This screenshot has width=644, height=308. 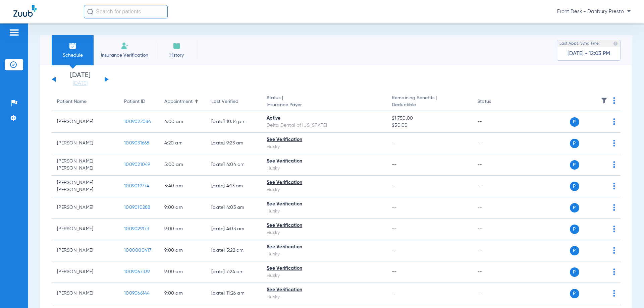 What do you see at coordinates (182, 122) in the screenshot?
I see `td: 4:00 AM` at bounding box center [182, 122].